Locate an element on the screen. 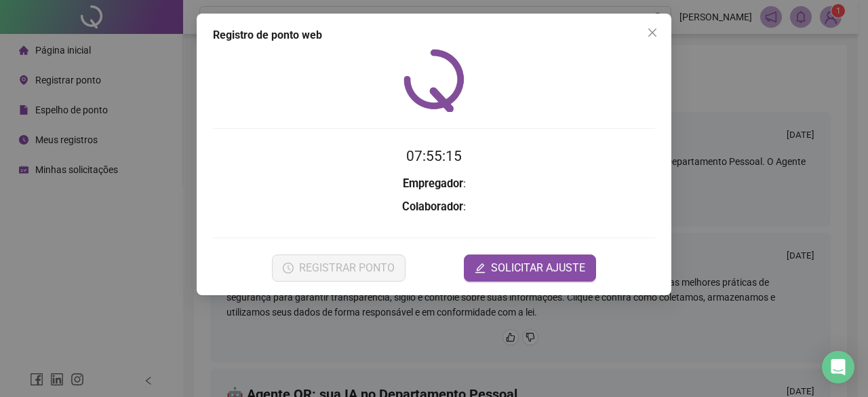  div: Registro de ponto web is located at coordinates (434, 36).